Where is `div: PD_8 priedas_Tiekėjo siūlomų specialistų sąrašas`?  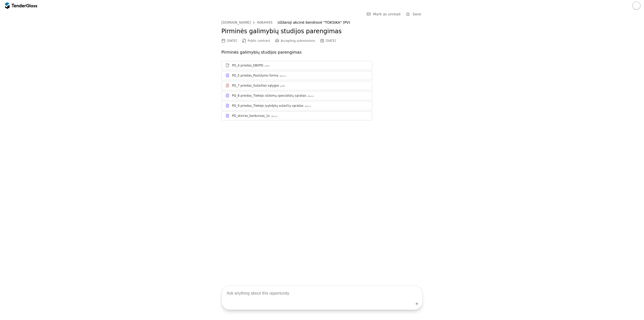
div: PD_8 priedas_Tiekėjo siūlomų specialistų sąrašas is located at coordinates (269, 96).